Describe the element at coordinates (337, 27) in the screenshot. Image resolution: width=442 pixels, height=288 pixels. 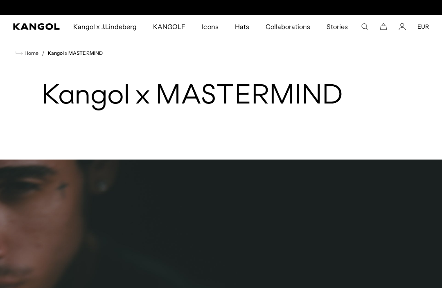
I see `a: Stories` at that location.